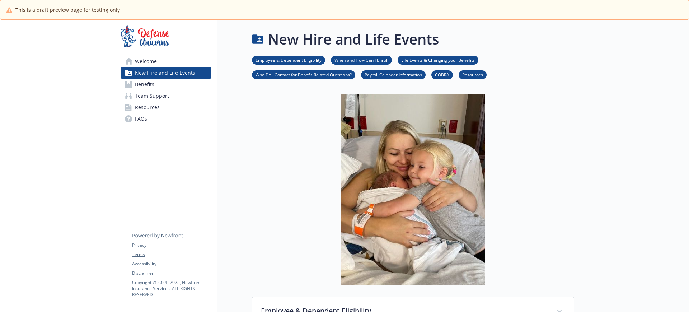  Describe the element at coordinates (68, 10) in the screenshot. I see `span: This is a draft preview page for testing only` at that location.